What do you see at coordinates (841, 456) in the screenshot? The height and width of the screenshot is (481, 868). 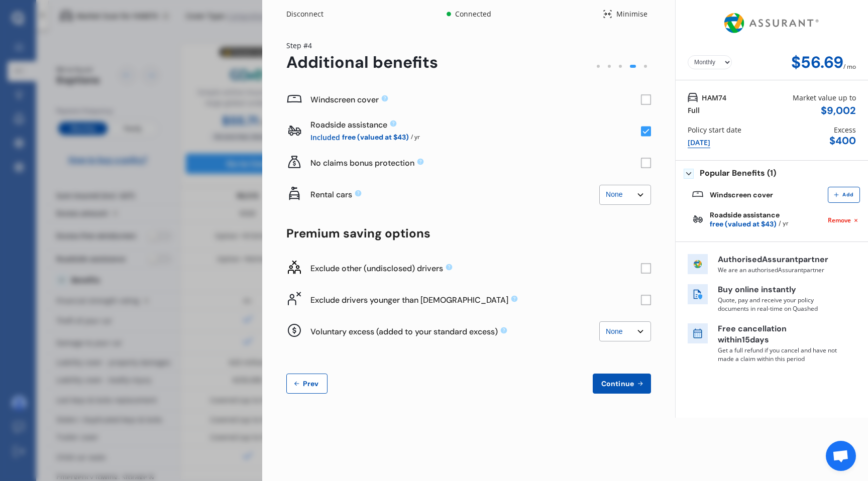 I see `div: Open chat` at bounding box center [841, 456].